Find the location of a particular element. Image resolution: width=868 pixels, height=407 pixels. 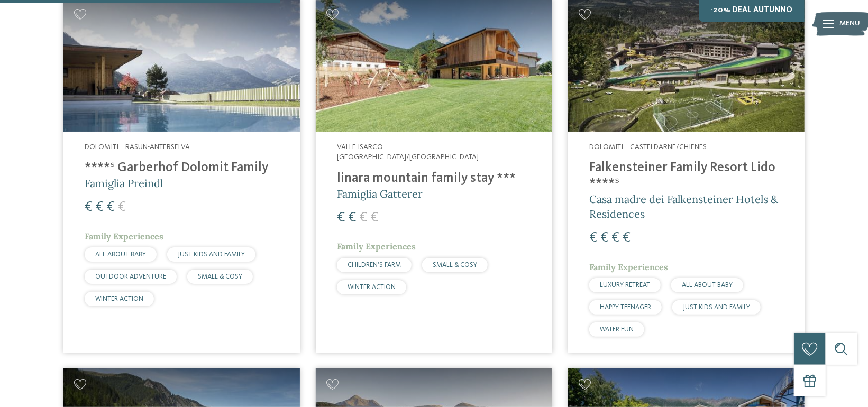

span: CHILDREN’S FARM is located at coordinates (374, 265).